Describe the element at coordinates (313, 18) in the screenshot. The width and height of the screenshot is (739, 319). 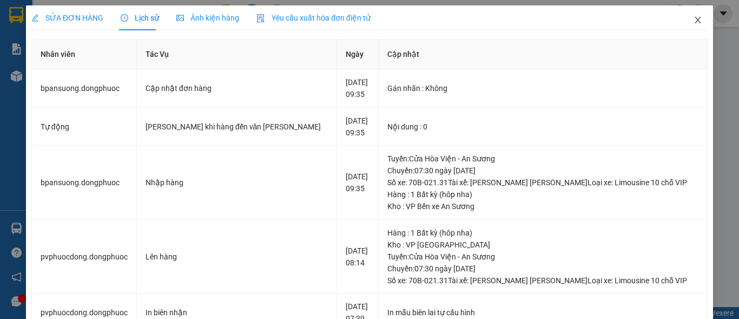
I see `span: Yêu cầu xuất hóa đơn điện tử` at that location.